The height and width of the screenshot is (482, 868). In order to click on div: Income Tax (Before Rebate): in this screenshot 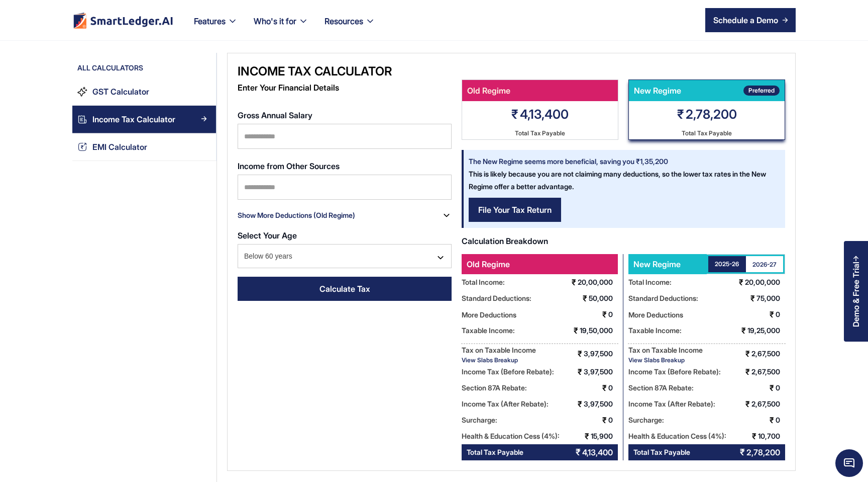, I will do `click(508, 372)`.